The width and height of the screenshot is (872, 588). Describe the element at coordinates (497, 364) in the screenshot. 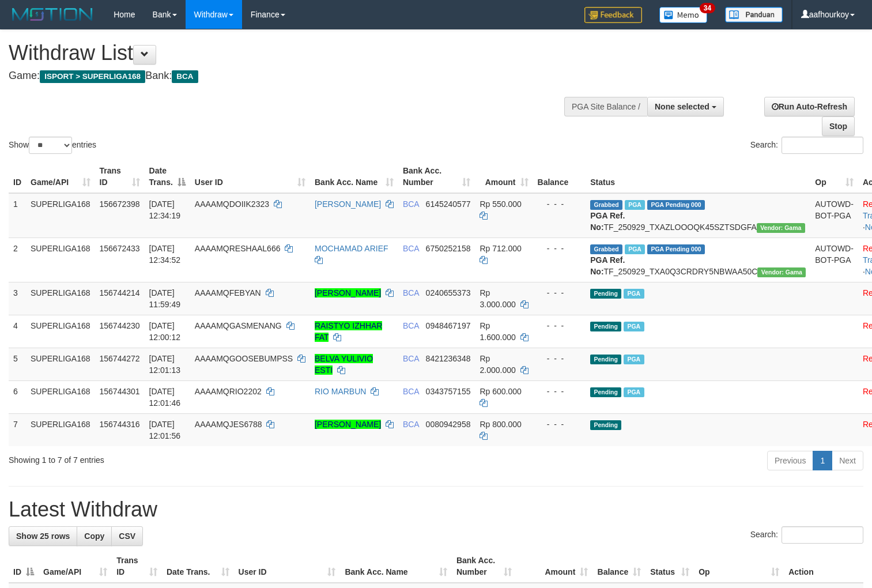

I see `span: Rp 2.000.000` at that location.